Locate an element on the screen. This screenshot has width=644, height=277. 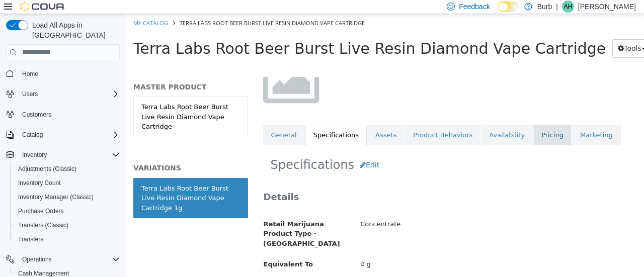
a: Transfers (Classic) is located at coordinates (43, 225).